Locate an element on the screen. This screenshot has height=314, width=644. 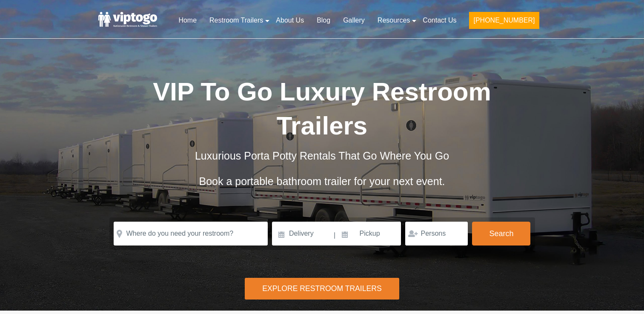
div: Explore Restroom Trailers is located at coordinates (322, 288).